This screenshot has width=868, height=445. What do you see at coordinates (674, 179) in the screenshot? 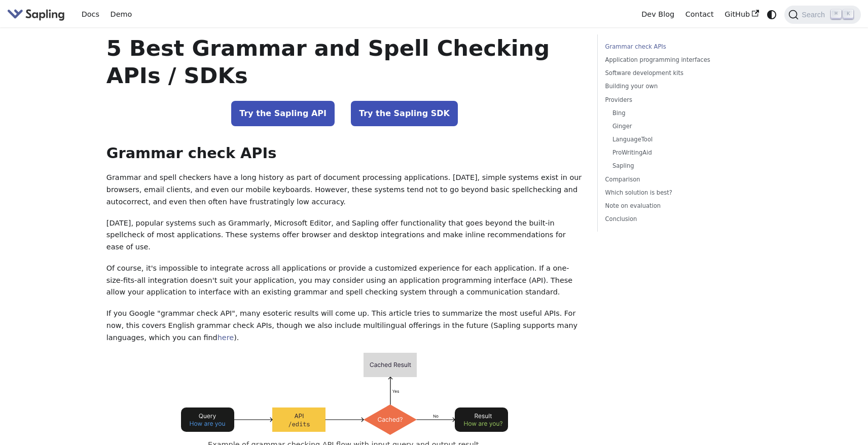
I see `a: Comparison` at bounding box center [674, 179].